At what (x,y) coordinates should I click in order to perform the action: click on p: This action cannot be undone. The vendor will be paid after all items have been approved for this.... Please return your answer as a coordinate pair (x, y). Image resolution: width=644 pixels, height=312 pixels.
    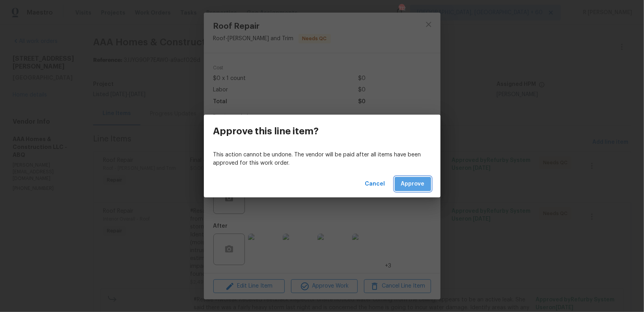
    Looking at the image, I should click on (323, 160).